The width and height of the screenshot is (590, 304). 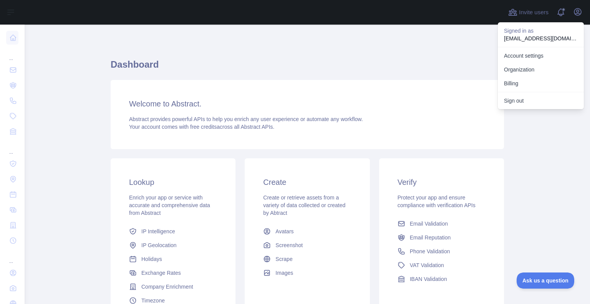 What do you see at coordinates (442, 265) in the screenshot?
I see `a: VAT Validation` at bounding box center [442, 265].